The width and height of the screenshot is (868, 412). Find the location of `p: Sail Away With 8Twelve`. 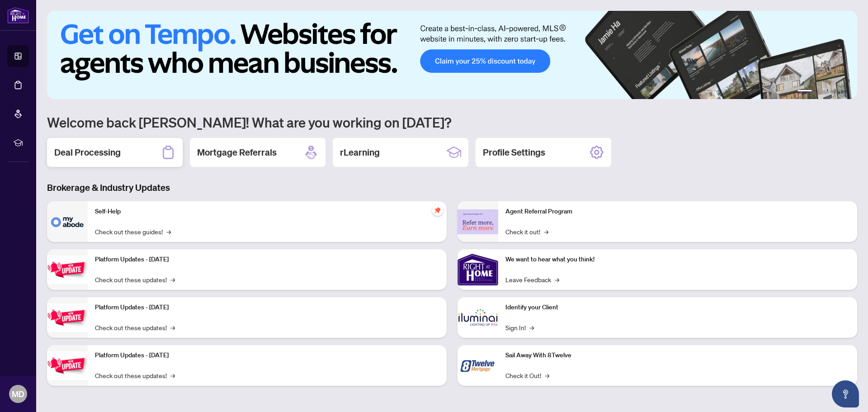

p: Sail Away With 8Twelve is located at coordinates (677, 355).